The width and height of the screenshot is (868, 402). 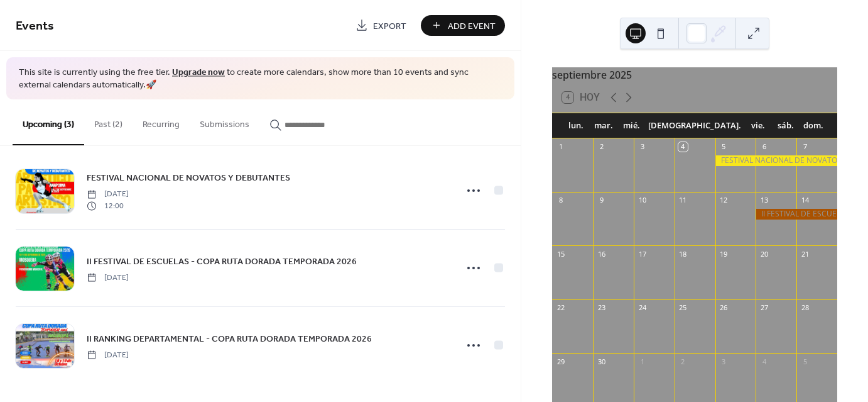 What do you see at coordinates (601, 200) in the screenshot?
I see `div: 9` at bounding box center [601, 200].